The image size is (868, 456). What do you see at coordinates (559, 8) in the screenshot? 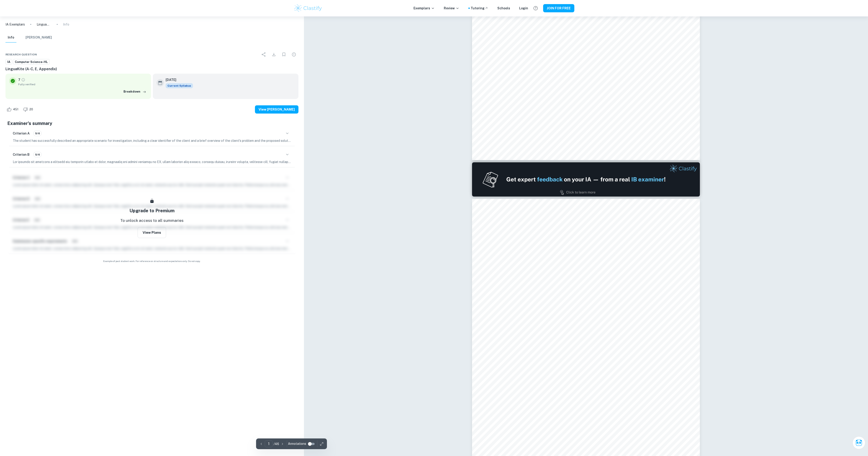
I see `button: JOIN FOR FREE` at bounding box center [559, 8].